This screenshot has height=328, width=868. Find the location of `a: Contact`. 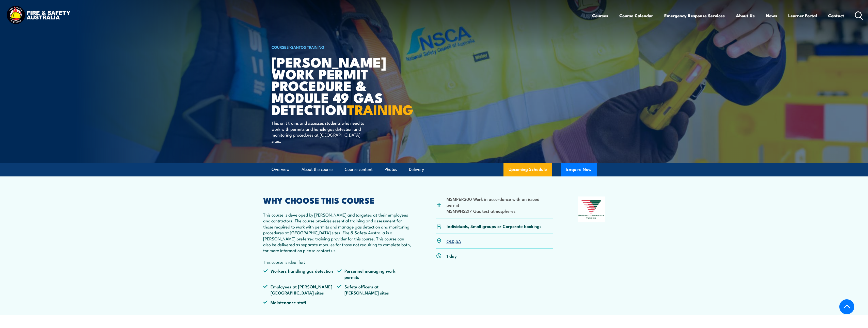

a: Contact is located at coordinates (836, 15).